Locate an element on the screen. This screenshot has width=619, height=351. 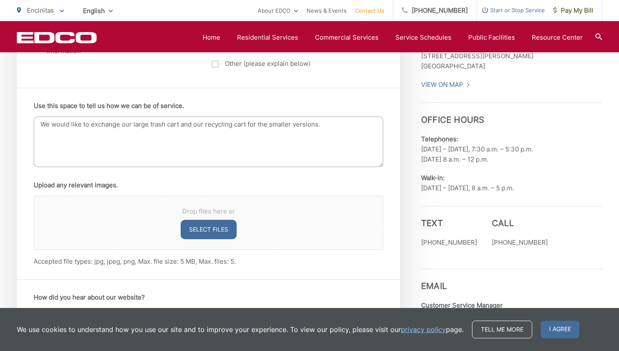
a: Residential Services is located at coordinates (268, 37).